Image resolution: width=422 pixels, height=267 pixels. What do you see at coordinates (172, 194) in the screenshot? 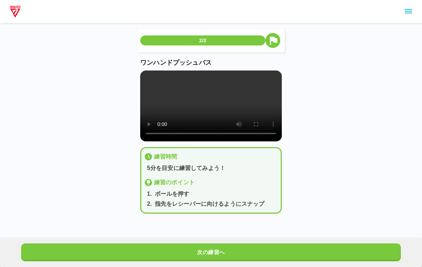
I see `p: ボールを押す` at bounding box center [172, 194].